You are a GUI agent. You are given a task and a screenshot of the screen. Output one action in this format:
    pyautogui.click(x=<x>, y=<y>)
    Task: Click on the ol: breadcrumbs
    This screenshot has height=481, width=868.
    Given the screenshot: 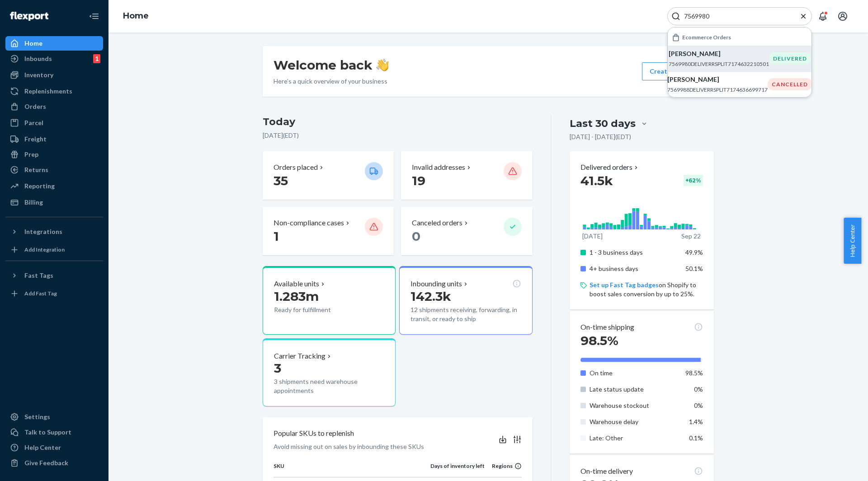 What is the action you would take?
    pyautogui.click(x=136, y=16)
    